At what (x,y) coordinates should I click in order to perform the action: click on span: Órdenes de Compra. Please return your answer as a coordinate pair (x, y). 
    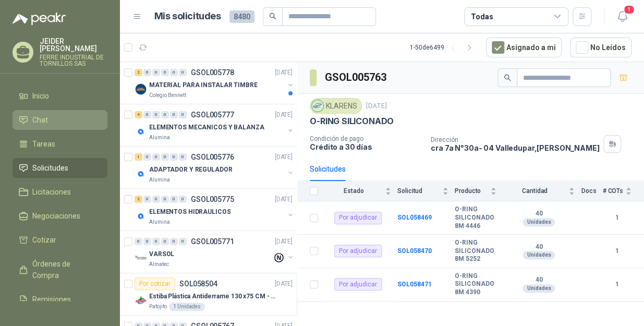
    Looking at the image, I should click on (65, 270).